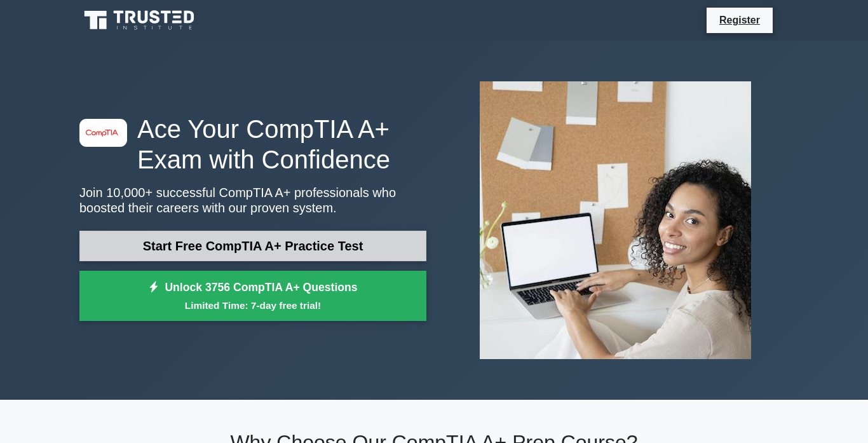 The height and width of the screenshot is (443, 868). Describe the element at coordinates (253, 145) in the screenshot. I see `h1: Ace Your CompTIA A+ Exam with Confidence` at that location.